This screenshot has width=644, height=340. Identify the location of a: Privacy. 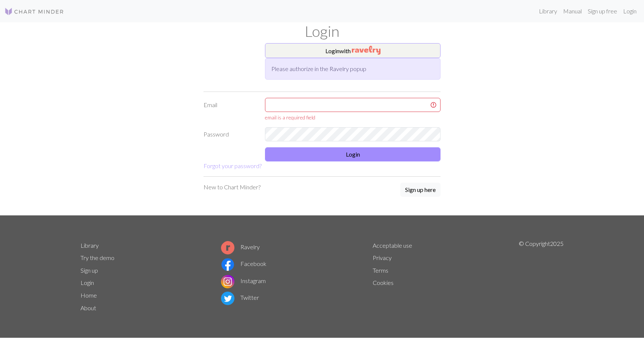
(382, 258).